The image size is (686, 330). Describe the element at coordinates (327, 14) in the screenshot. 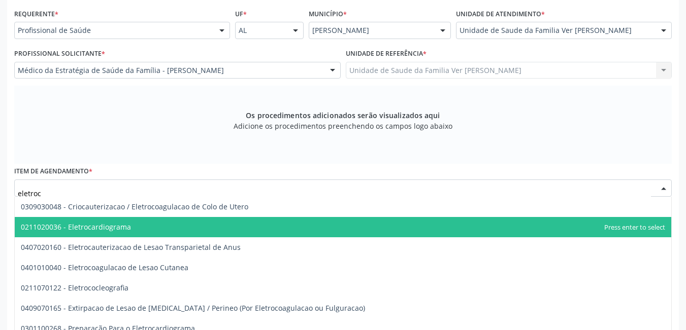

I see `label: Município` at that location.